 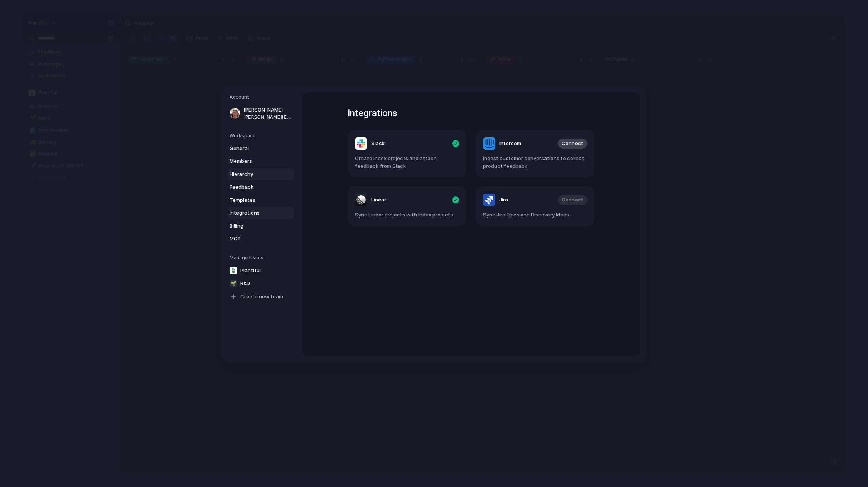 What do you see at coordinates (535, 215) in the screenshot?
I see `span: Sync Jira Epics and Discovery Ideas` at bounding box center [535, 215].